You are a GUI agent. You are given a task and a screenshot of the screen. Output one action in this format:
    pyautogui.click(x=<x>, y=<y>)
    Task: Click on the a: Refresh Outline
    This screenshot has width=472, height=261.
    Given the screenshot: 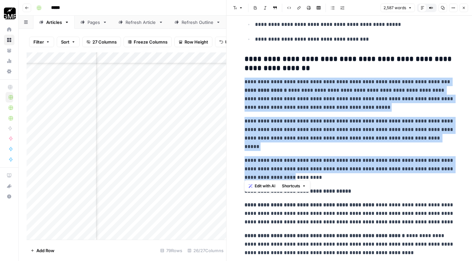 What is the action you would take?
    pyautogui.click(x=197, y=22)
    